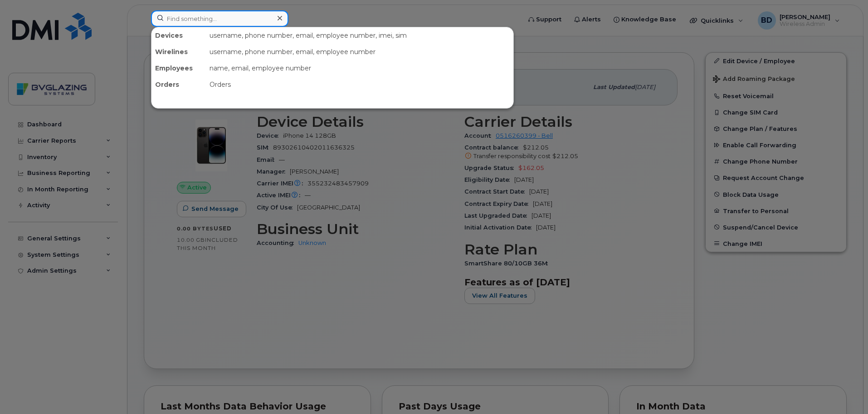  I want to click on div: Wirelines, so click(179, 51).